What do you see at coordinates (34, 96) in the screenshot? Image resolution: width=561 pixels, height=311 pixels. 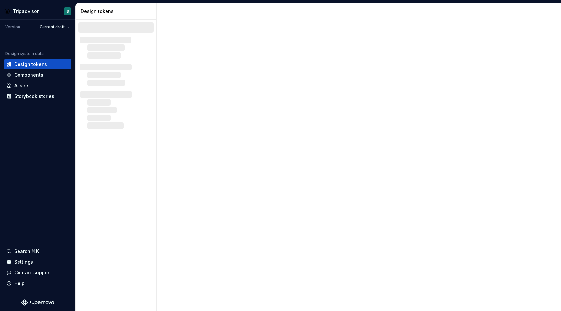 I see `div: Storybook stories` at bounding box center [34, 96].